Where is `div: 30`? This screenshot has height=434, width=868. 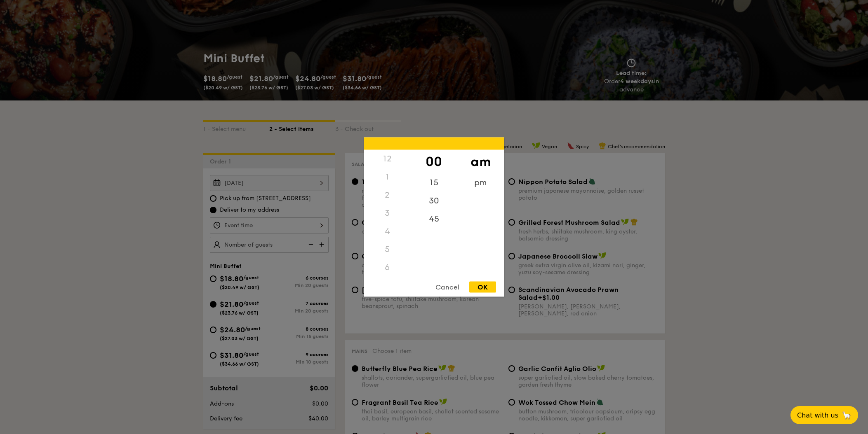 div: 30 is located at coordinates (434, 201).